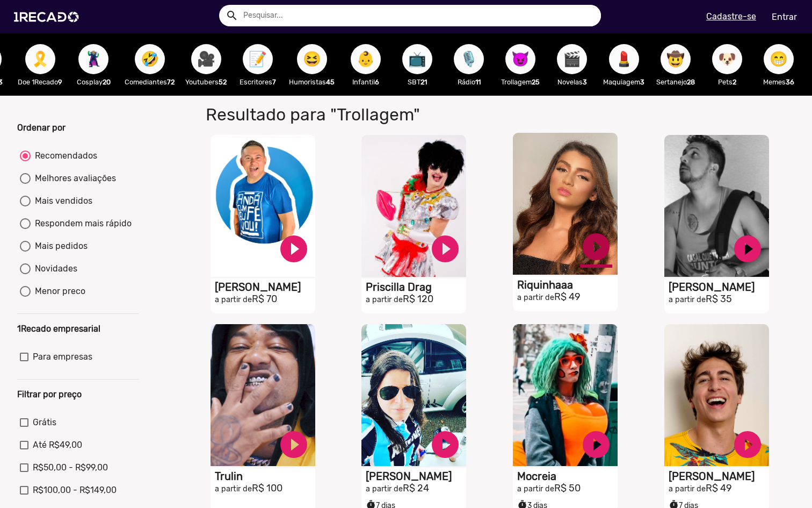 This screenshot has height=508, width=812. What do you see at coordinates (784, 17) in the screenshot?
I see `a: Entrar` at bounding box center [784, 17].